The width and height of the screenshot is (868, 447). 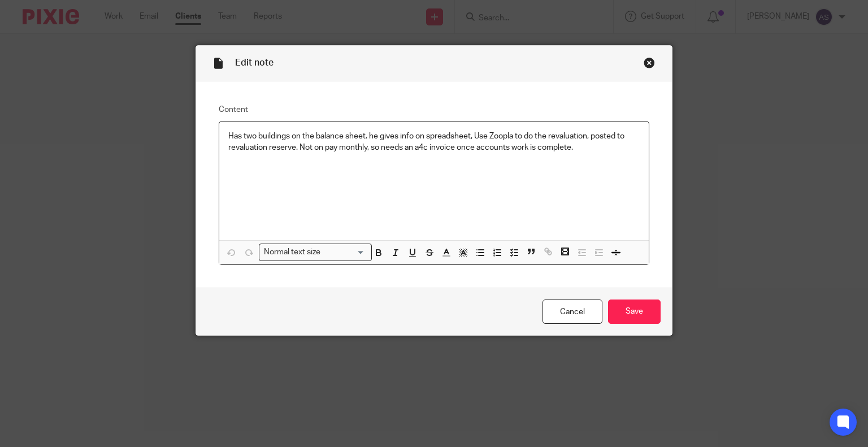 I want to click on a: Cancel, so click(x=572, y=312).